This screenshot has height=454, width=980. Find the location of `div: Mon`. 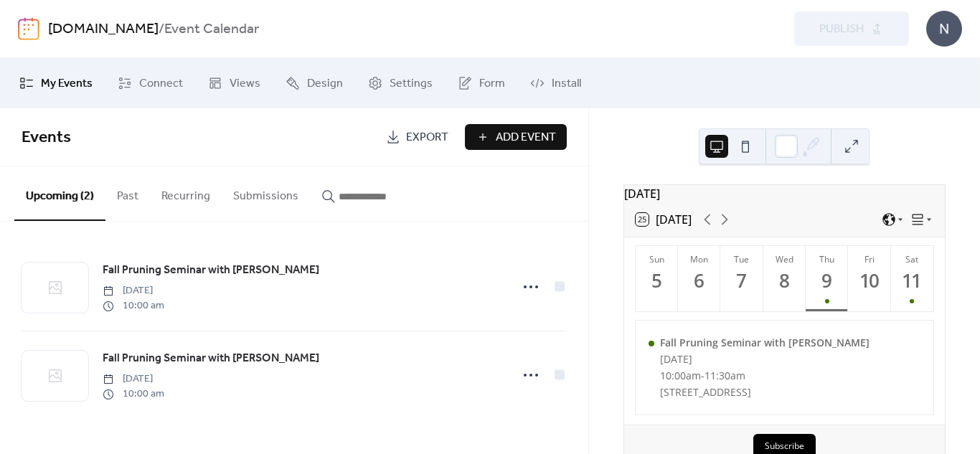

div: Mon is located at coordinates (699, 259).